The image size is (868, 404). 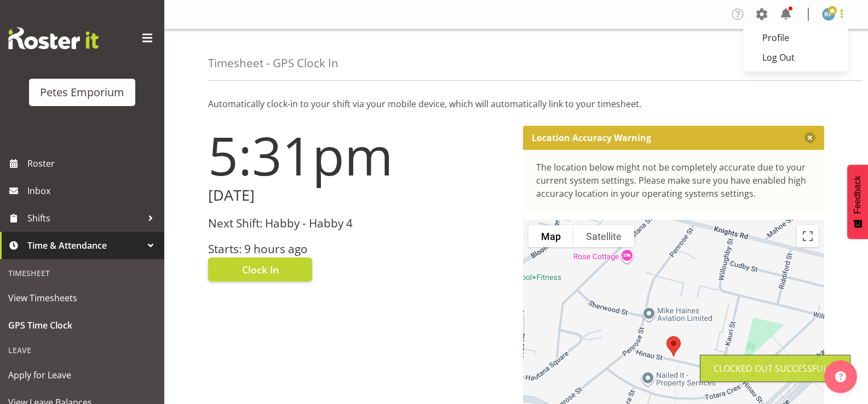 I want to click on div: Timesheet, so click(x=82, y=273).